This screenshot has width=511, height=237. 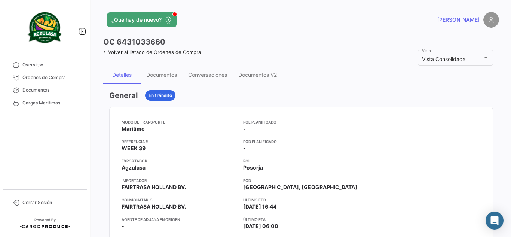 What do you see at coordinates (179, 200) in the screenshot?
I see `app-card-info-title: Consignatario` at bounding box center [179, 200].